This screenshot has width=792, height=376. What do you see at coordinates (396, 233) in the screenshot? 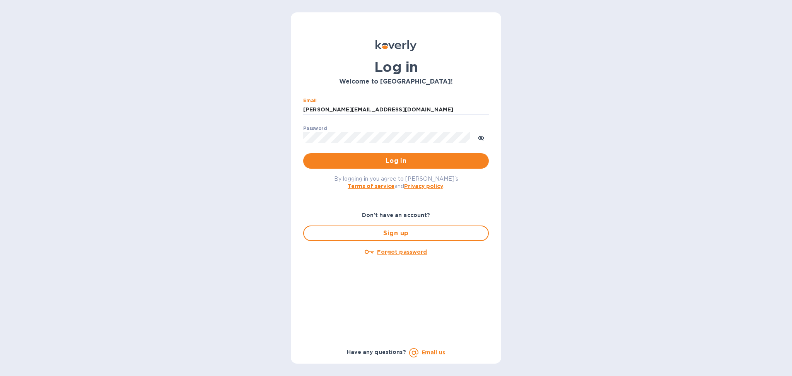
I see `button: Sign up` at bounding box center [396, 233].